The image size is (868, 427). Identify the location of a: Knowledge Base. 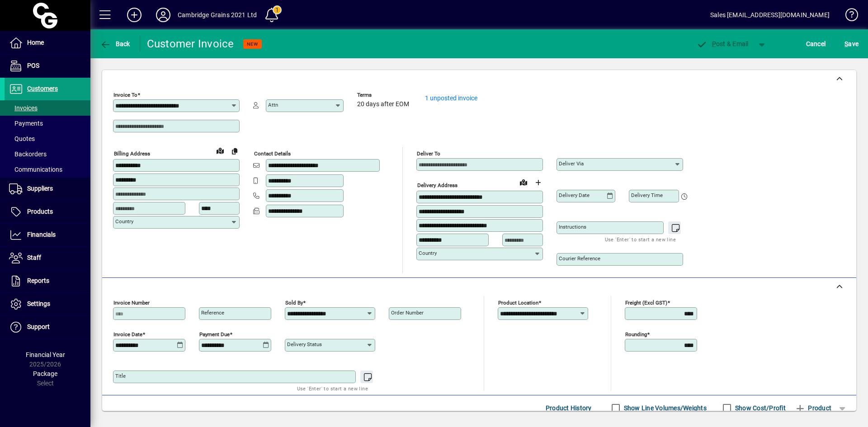
(848, 17).